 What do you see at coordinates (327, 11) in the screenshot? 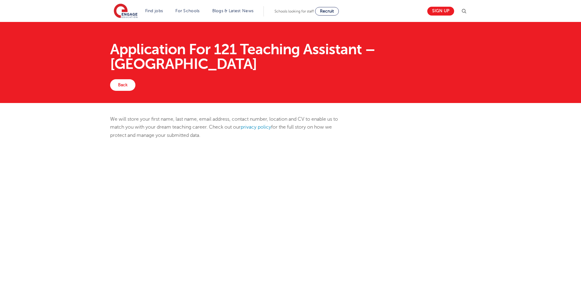
I see `span: Recruit` at bounding box center [327, 11].